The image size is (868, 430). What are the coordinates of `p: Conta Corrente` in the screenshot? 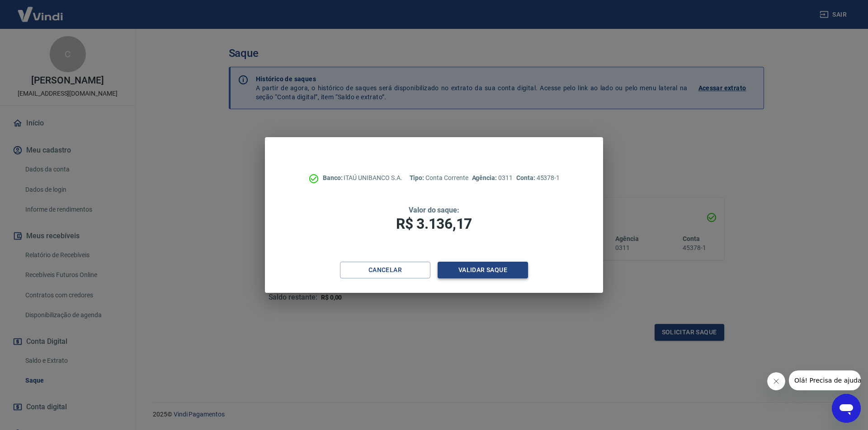 It's located at (439, 178).